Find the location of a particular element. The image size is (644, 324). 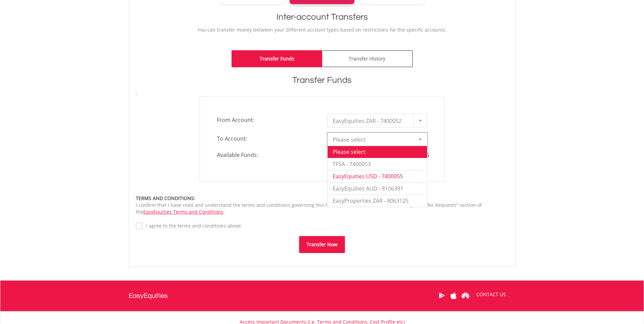

button: Transfer Now is located at coordinates (322, 245).